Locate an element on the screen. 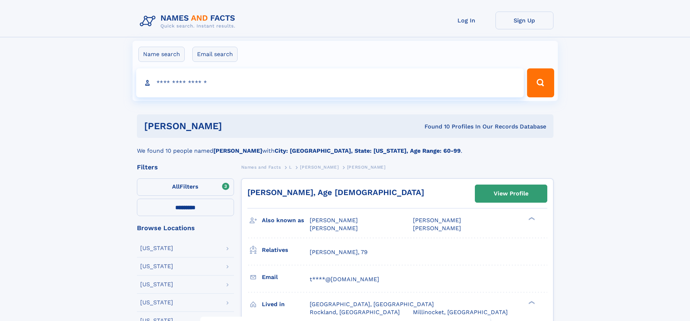 The image size is (690, 321). div: Browse Locations is located at coordinates (186, 228).